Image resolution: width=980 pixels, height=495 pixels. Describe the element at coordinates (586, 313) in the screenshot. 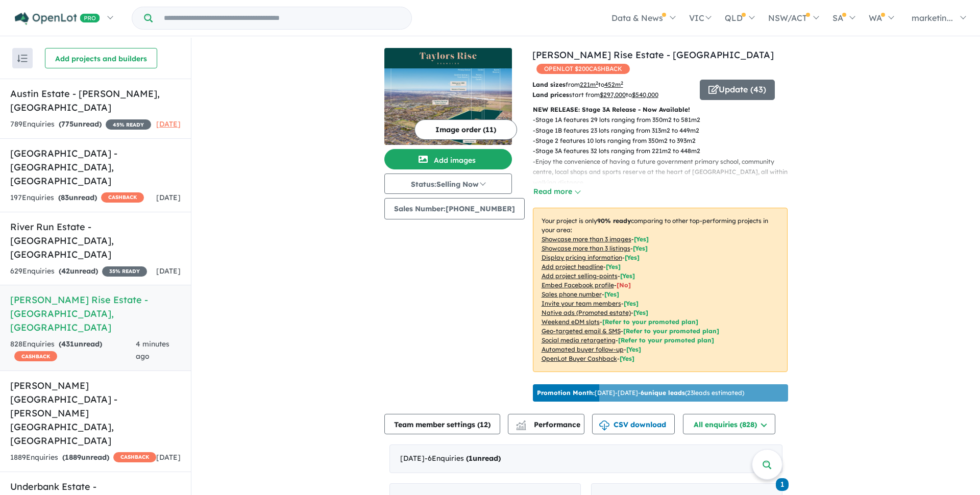

I see `u: Native ads (Promoted estate)` at that location.